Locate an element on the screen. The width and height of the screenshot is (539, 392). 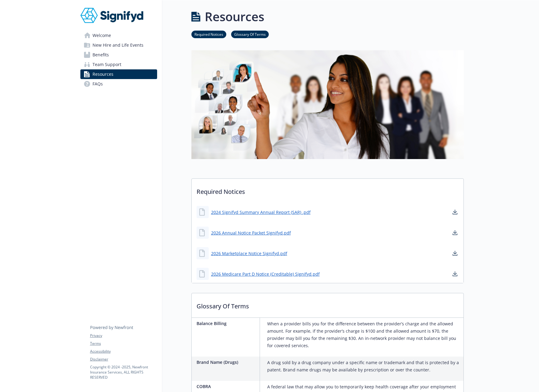
p: Copyright © 2024 - 2025 , Newfront Insurance Services, ALL RIGHTS RESERVED is located at coordinates (123, 372).